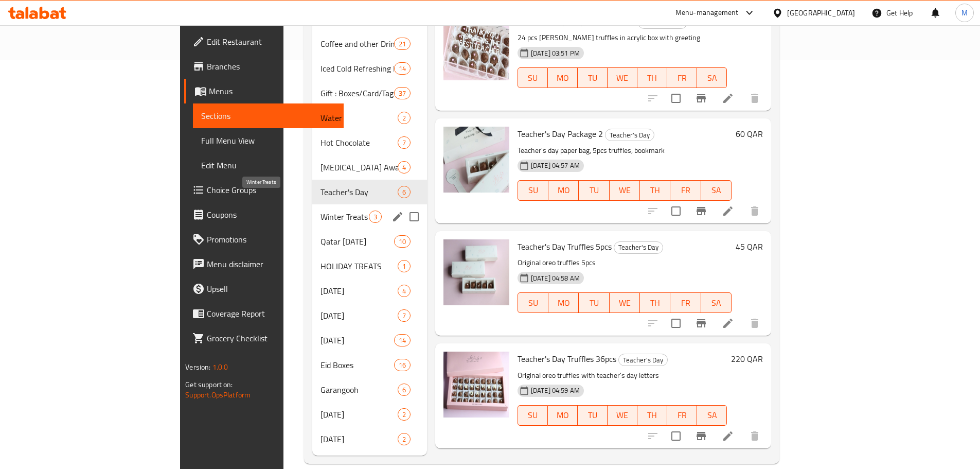 The height and width of the screenshot is (469, 980). Describe the element at coordinates (264, 264) in the screenshot. I see `a: Menu disclaimer` at that location.